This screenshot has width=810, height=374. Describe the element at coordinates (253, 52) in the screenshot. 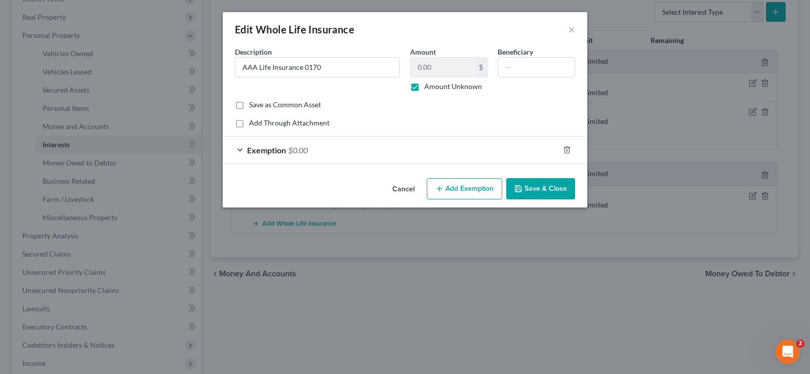

I see `span: Description` at that location.